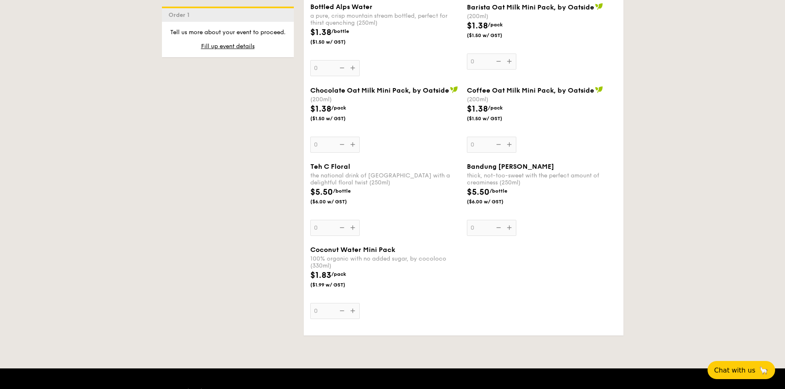 The height and width of the screenshot is (389, 785). What do you see at coordinates (180, 15) in the screenshot?
I see `span: Order 1` at bounding box center [180, 15].